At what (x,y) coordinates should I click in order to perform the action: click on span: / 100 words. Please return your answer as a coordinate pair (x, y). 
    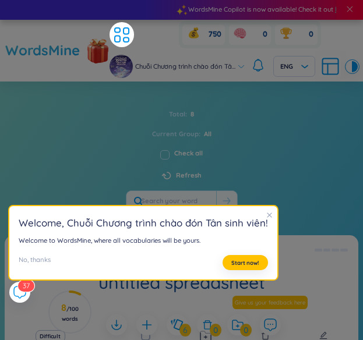
    Looking at the image, I should click on (70, 313).